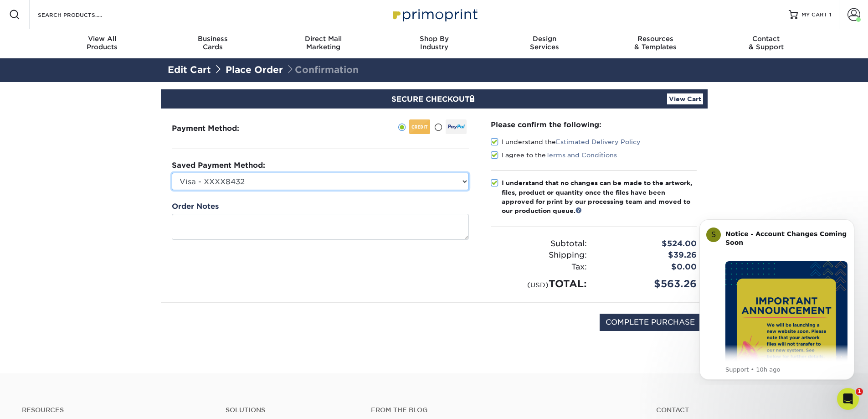 The height and width of the screenshot is (419, 868). What do you see at coordinates (81, 15) in the screenshot?
I see `input: SEARCH PRODUCTS.....` at bounding box center [81, 15].